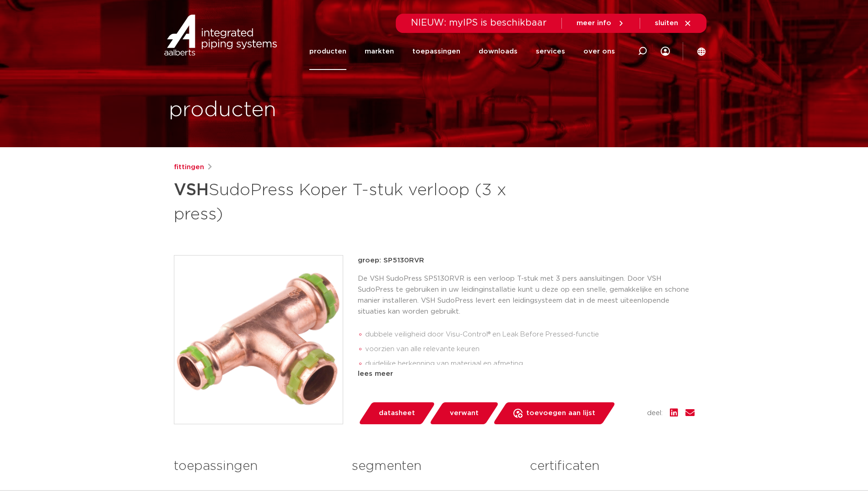 The image size is (868, 491). Describe the element at coordinates (478, 22) in the screenshot. I see `span: NIEUW: myIPS is beschikbaar` at that location.